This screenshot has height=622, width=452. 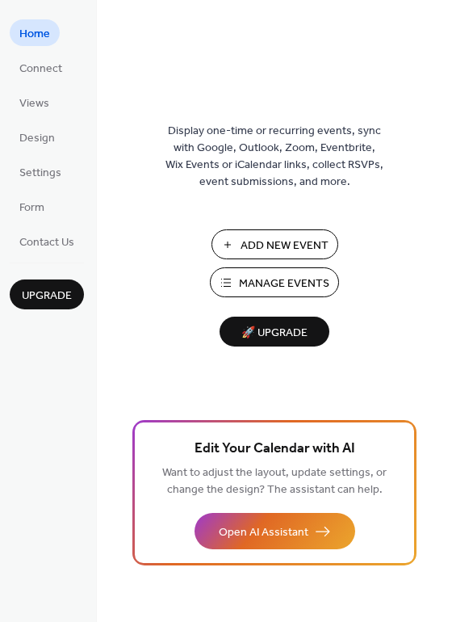 What do you see at coordinates (37, 138) in the screenshot?
I see `span: Design` at bounding box center [37, 138].